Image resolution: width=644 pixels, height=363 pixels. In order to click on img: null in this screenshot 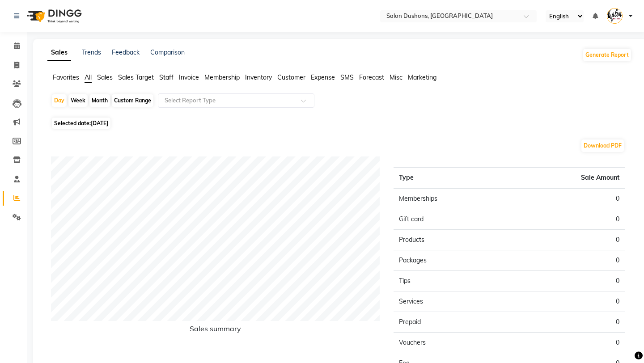, I will do `click(614, 16)`.